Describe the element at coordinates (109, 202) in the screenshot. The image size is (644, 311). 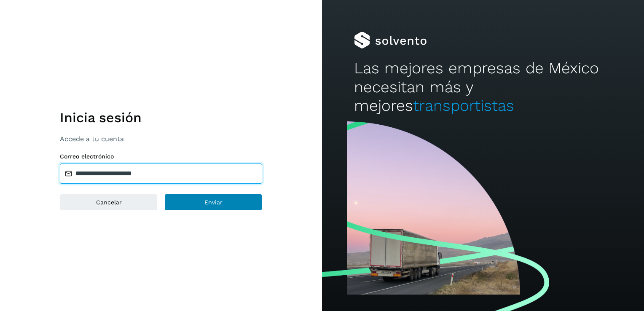
I see `button: Cancelar` at that location.